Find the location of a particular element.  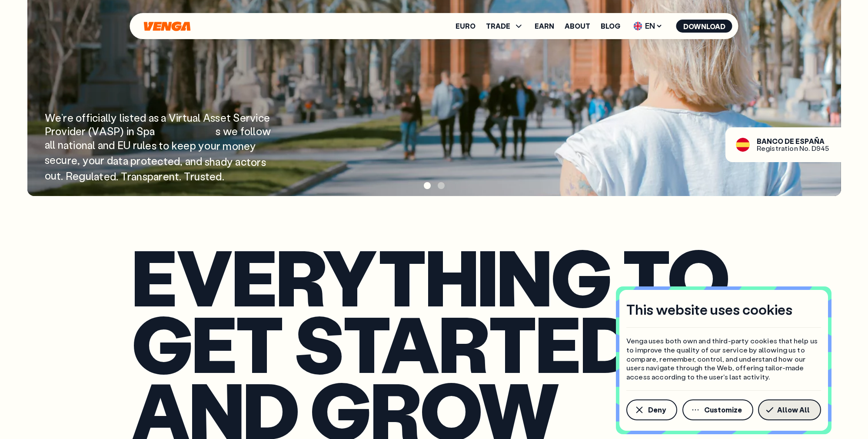

span: P is located at coordinates (48, 131).